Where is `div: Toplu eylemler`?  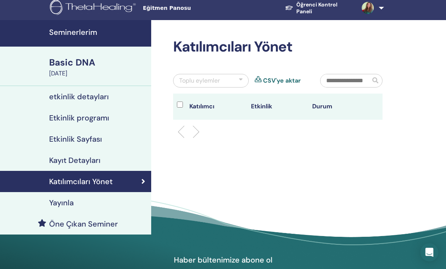 div: Toplu eylemler is located at coordinates (200, 81).